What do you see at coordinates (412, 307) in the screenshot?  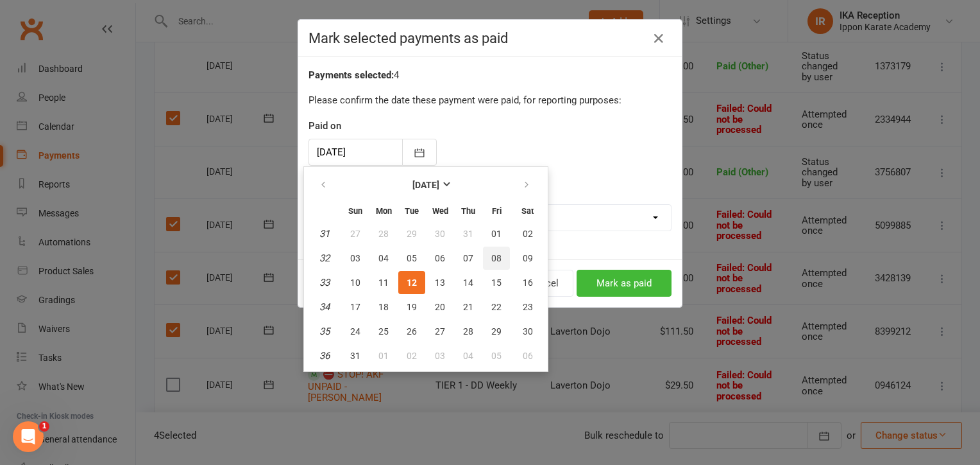 I see `button: 19` at bounding box center [412, 307].